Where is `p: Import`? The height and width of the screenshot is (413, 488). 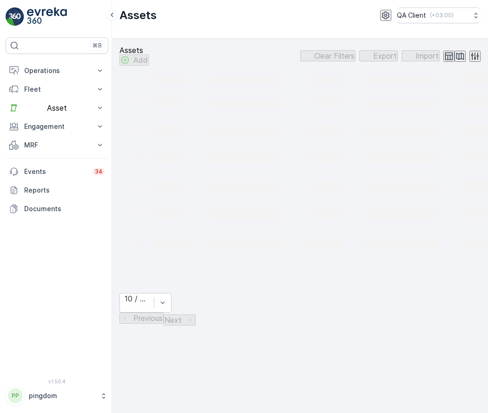 p: Import is located at coordinates (427, 56).